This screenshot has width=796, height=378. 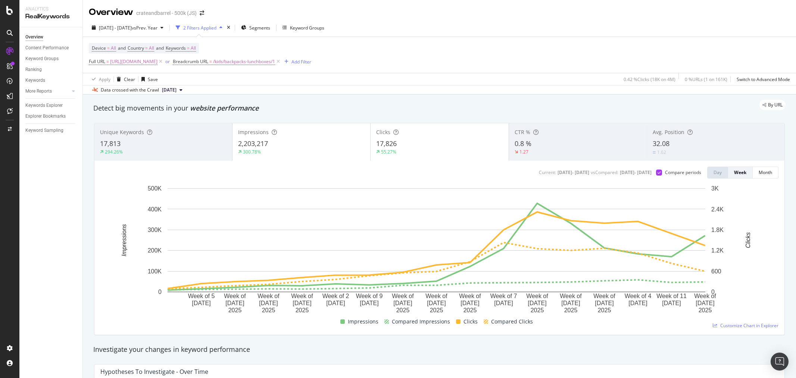 I want to click on text: 1.8K, so click(x=717, y=230).